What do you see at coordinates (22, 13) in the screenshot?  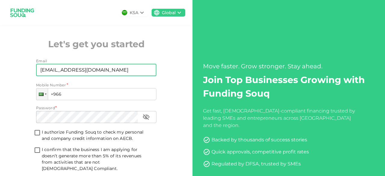 I see `a: logo` at bounding box center [22, 13].